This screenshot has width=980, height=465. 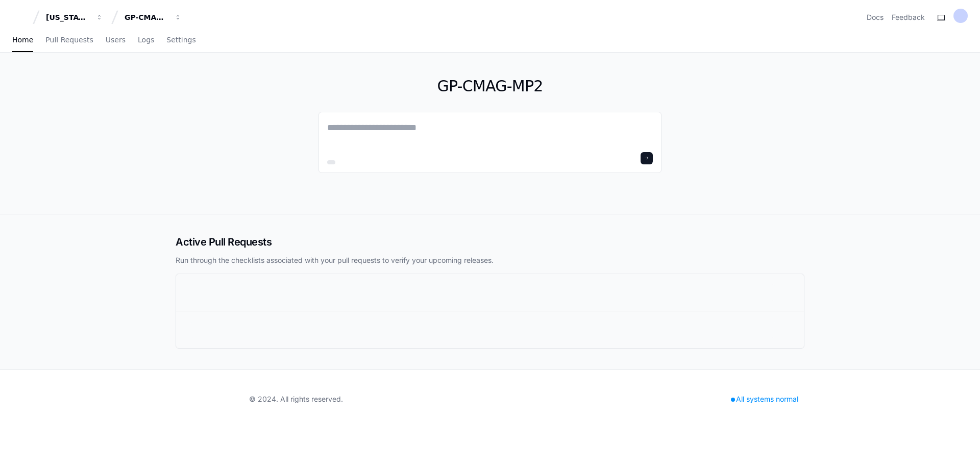 I want to click on a: Home, so click(x=22, y=40).